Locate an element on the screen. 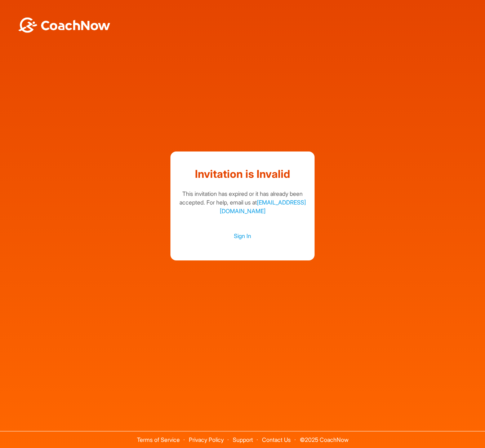  span: © 2025 CoachNow is located at coordinates (324, 437).